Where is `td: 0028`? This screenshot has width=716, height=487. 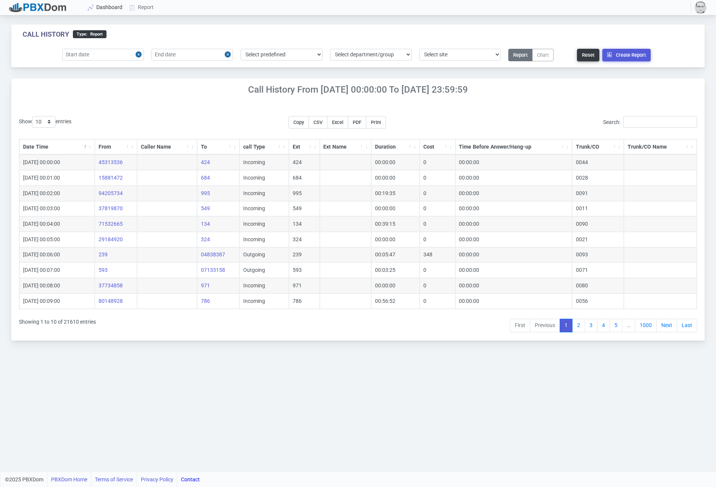
td: 0028 is located at coordinates (598, 178).